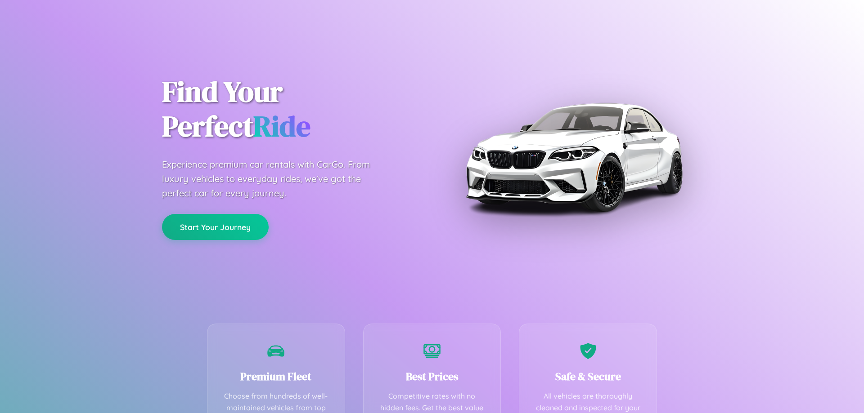 This screenshot has height=413, width=864. I want to click on span: Ride, so click(282, 126).